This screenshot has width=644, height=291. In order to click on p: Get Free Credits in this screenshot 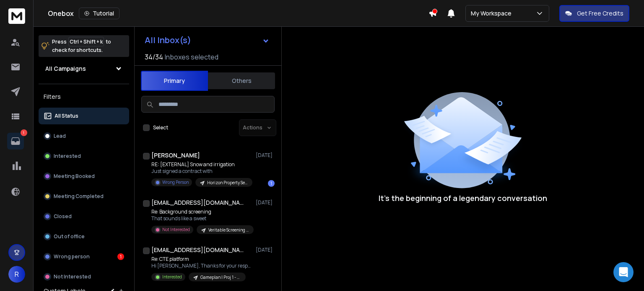, I will do `click(600, 14)`.